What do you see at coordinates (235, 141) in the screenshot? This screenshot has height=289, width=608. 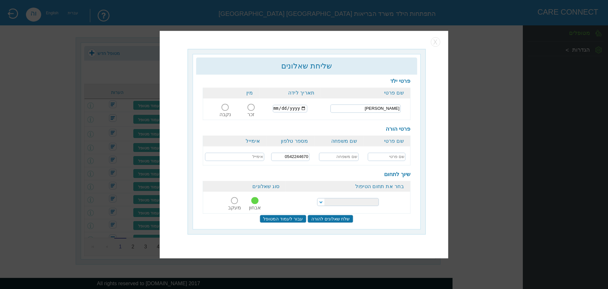 I see `th: אימייל` at bounding box center [235, 141].